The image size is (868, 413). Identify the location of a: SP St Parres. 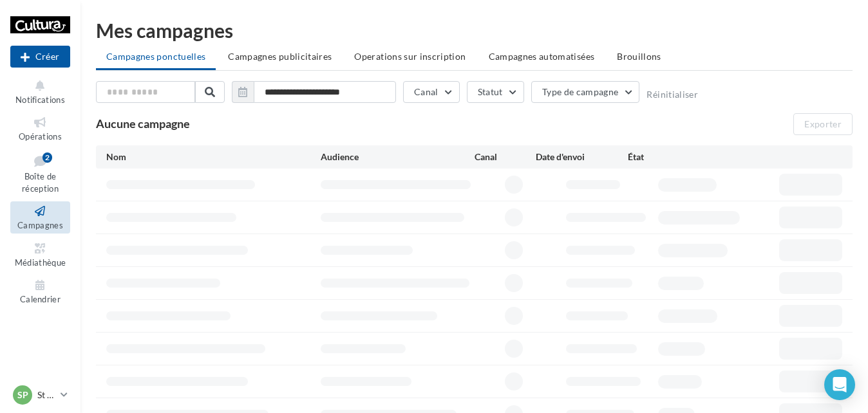
(40, 396).